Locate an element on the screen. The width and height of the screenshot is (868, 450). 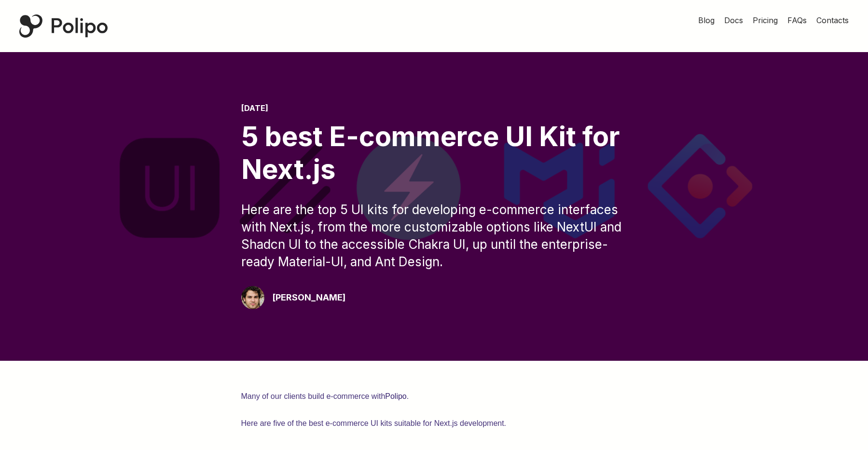
a: Contacts is located at coordinates (833, 20).